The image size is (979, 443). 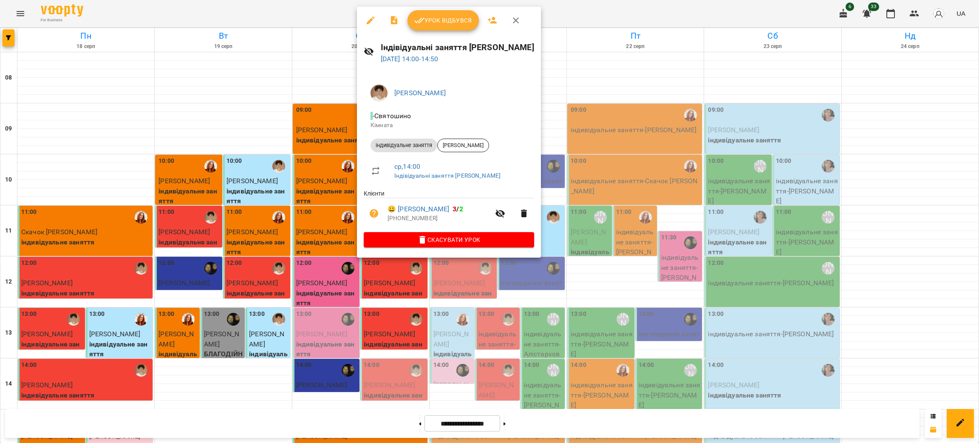 I want to click on span: Урок відбувся, so click(x=443, y=20).